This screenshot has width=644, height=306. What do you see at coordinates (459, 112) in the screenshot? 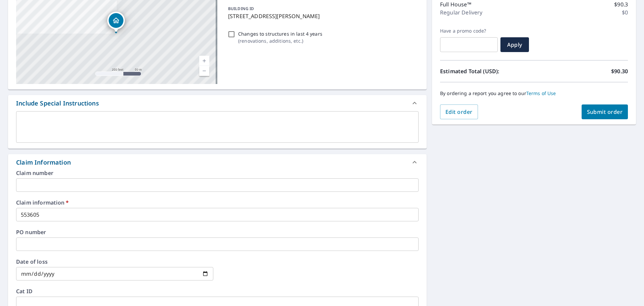
I see `span: Edit order` at bounding box center [459, 112].